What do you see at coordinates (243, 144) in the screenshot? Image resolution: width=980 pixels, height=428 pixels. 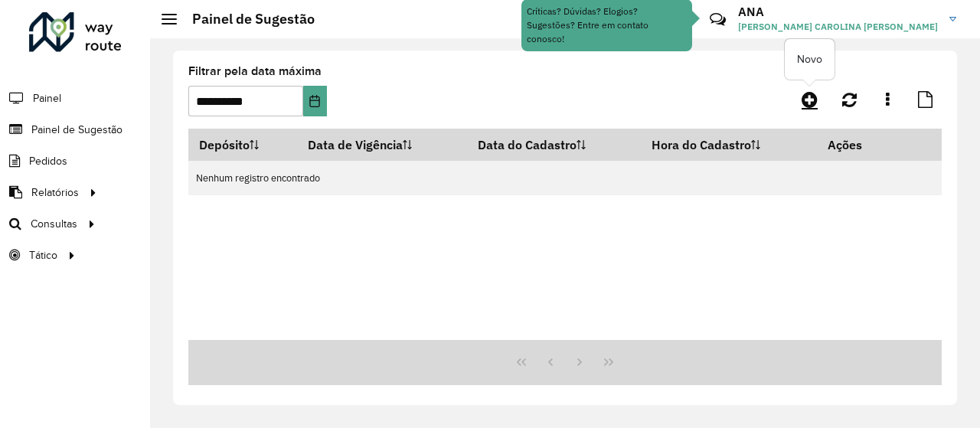 I see `th: Depósito` at bounding box center [243, 144].